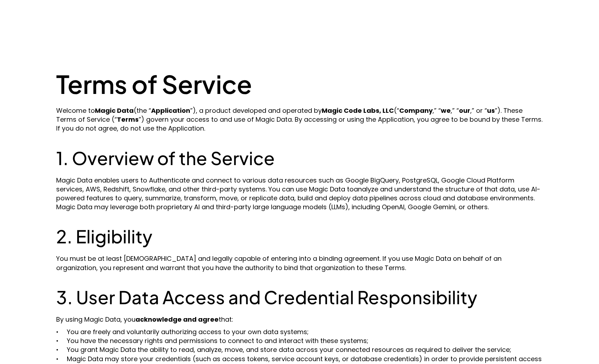 Image resolution: width=599 pixels, height=364 pixels. I want to click on p: Magic Data, so click(112, 24).